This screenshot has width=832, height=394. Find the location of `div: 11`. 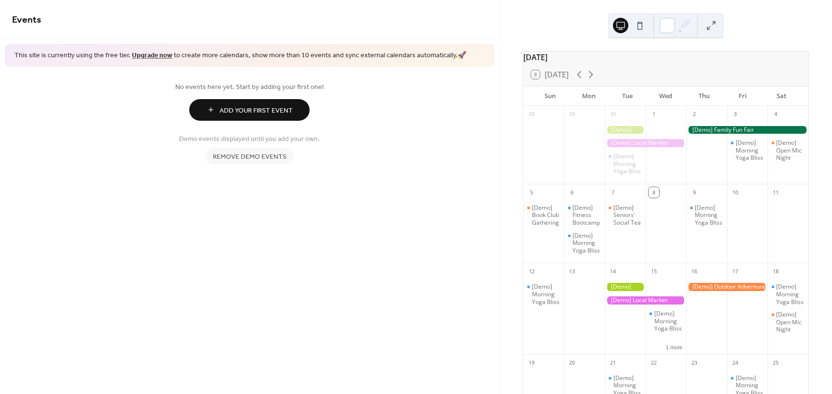

div: 11 is located at coordinates (776, 193).